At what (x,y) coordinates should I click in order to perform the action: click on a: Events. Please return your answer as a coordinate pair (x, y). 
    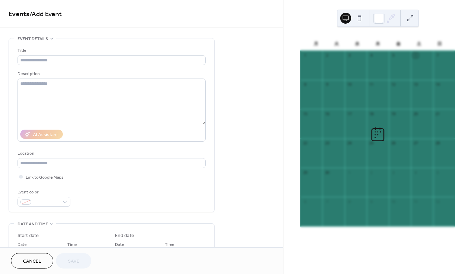
    Looking at the image, I should click on (19, 14).